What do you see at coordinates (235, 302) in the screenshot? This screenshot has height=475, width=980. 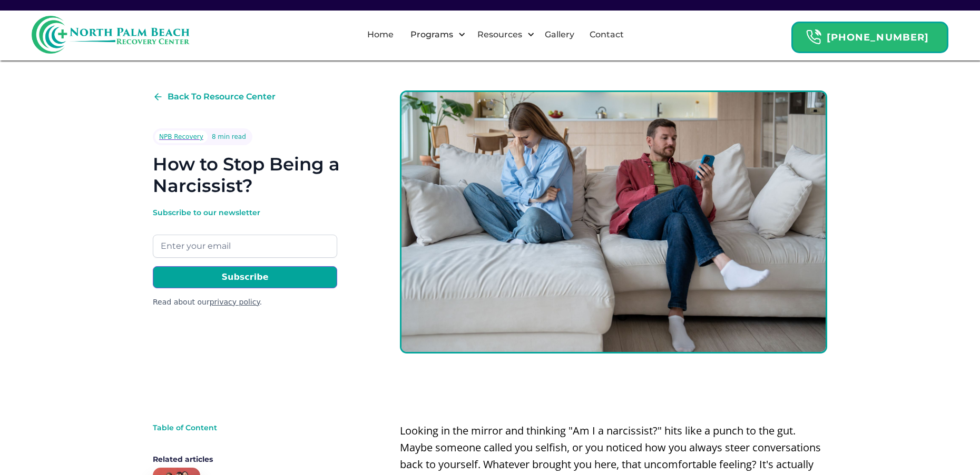 I see `a: privacy policy` at bounding box center [235, 302].